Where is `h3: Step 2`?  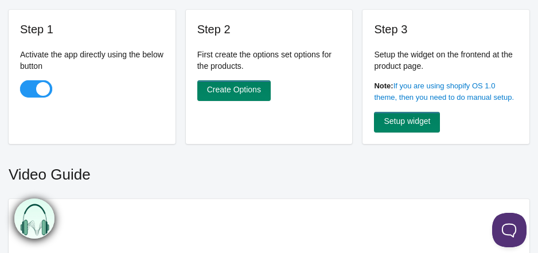
h3: Step 2 is located at coordinates (269, 29).